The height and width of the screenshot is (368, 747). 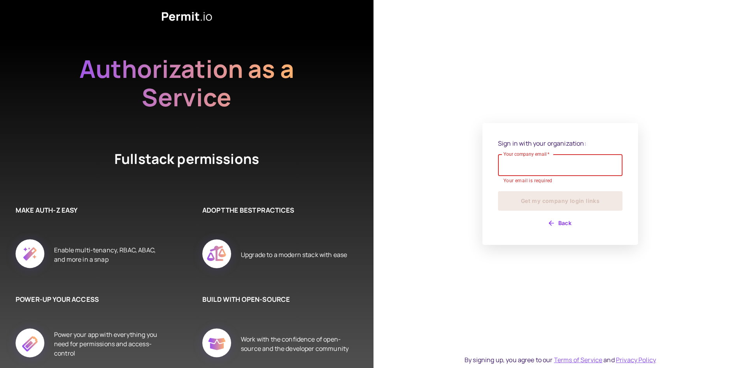 What do you see at coordinates (276, 299) in the screenshot?
I see `h6: BUILD WITH OPEN-SOURCE` at bounding box center [276, 299].